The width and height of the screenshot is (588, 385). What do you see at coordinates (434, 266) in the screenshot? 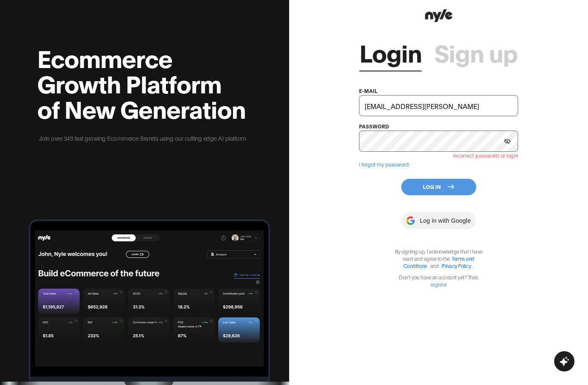
I see `span: and` at bounding box center [434, 266].